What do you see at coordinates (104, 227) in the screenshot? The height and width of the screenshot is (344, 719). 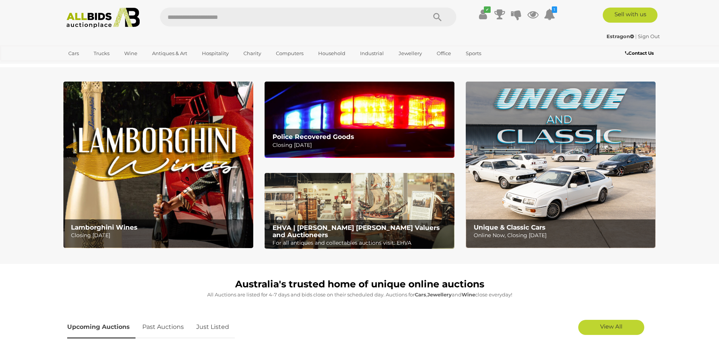 I see `b: Lamborghini Wines` at bounding box center [104, 227].